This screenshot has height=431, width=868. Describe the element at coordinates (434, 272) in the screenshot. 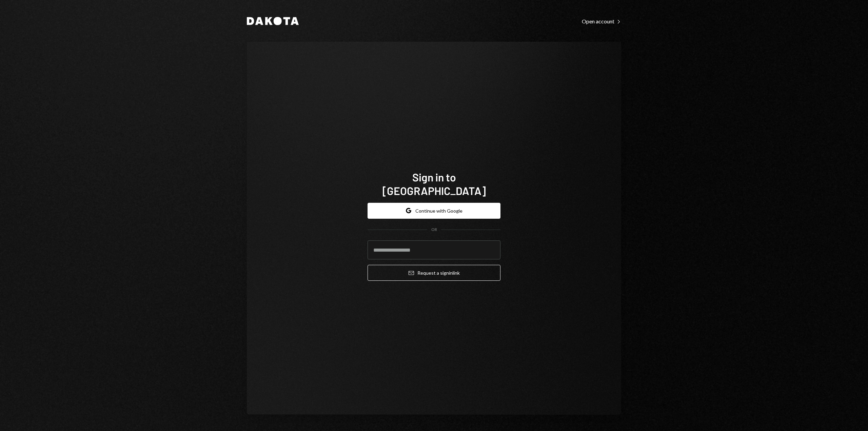

I see `button: Request a signinlink` at that location.